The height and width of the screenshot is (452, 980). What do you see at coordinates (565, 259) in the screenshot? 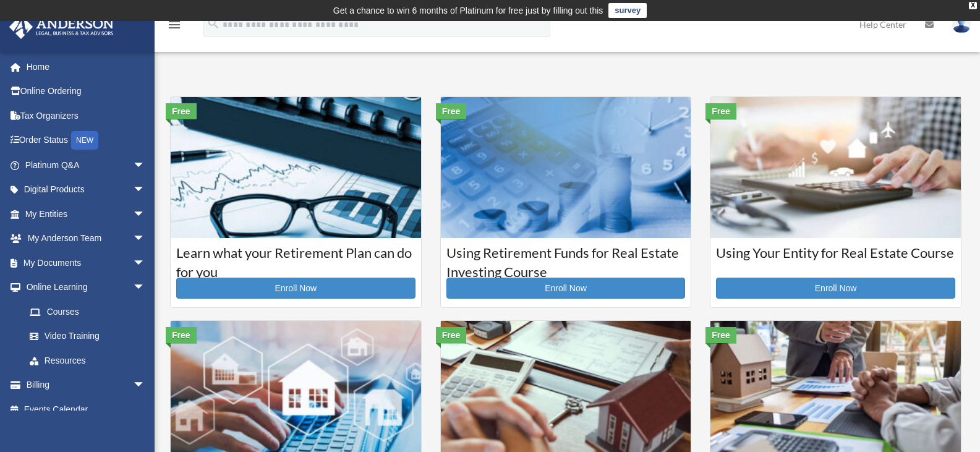
I see `h3: Using Retirement Funds for Real Estate Investing Course` at bounding box center [565, 259].